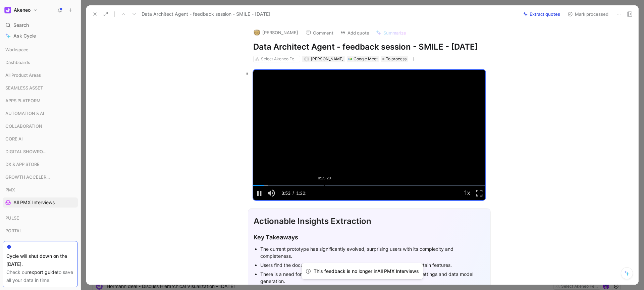 The width and height of the screenshot is (644, 290). I want to click on a: export guide, so click(43, 271).